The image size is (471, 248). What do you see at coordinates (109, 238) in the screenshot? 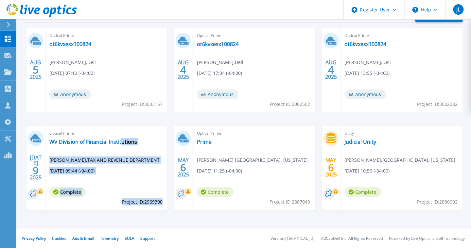
I see `a: Telemetry` at bounding box center [109, 238].